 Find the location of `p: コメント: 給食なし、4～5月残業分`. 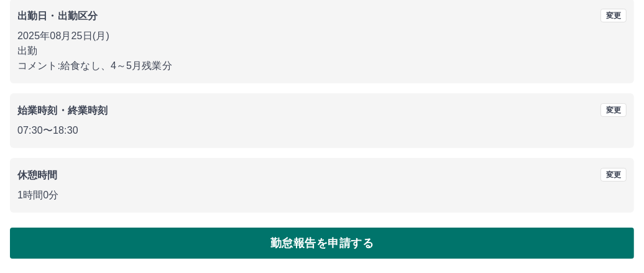

p: コメント: 給食なし、4～5月残業分 is located at coordinates (322, 66).